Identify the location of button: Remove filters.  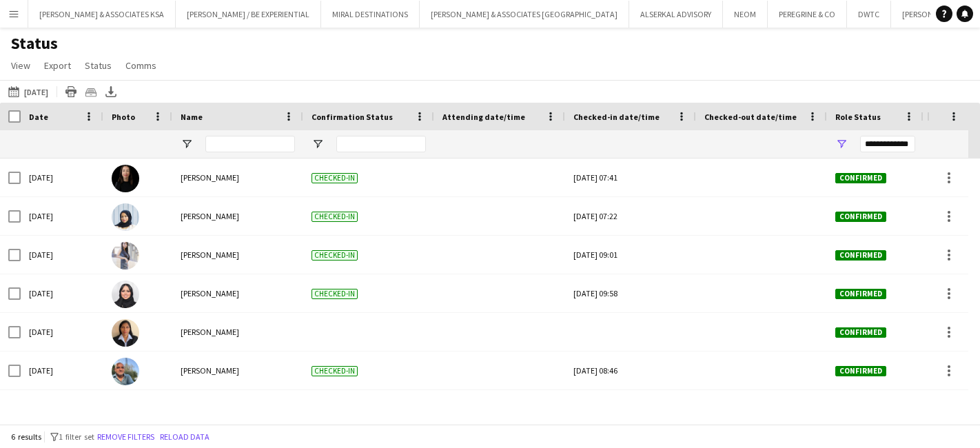
(126, 437).